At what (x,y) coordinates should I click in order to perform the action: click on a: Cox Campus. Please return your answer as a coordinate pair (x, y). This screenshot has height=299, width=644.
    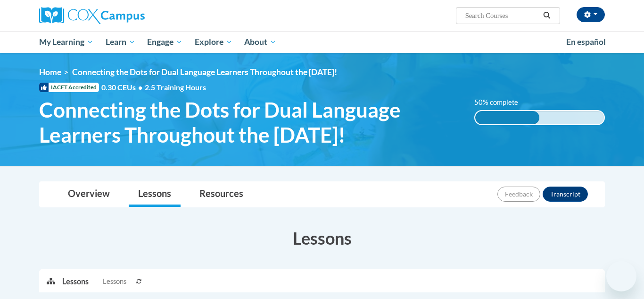
    Looking at the image, I should click on (129, 16).